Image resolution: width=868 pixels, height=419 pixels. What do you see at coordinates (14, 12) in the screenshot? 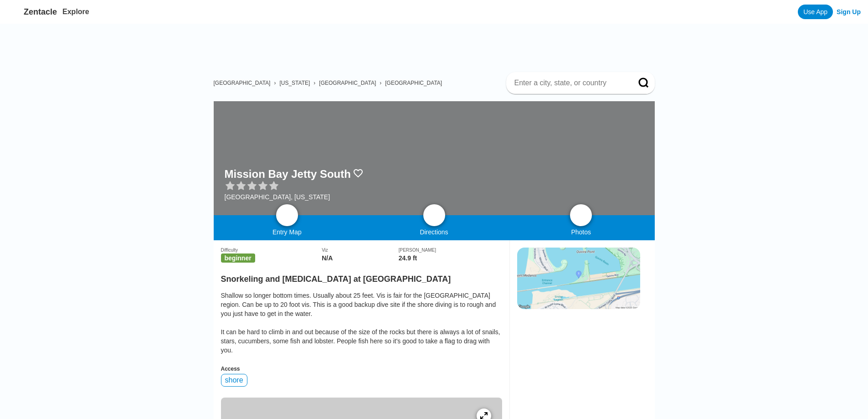
I see `img: Zentacle logo` at bounding box center [14, 12].